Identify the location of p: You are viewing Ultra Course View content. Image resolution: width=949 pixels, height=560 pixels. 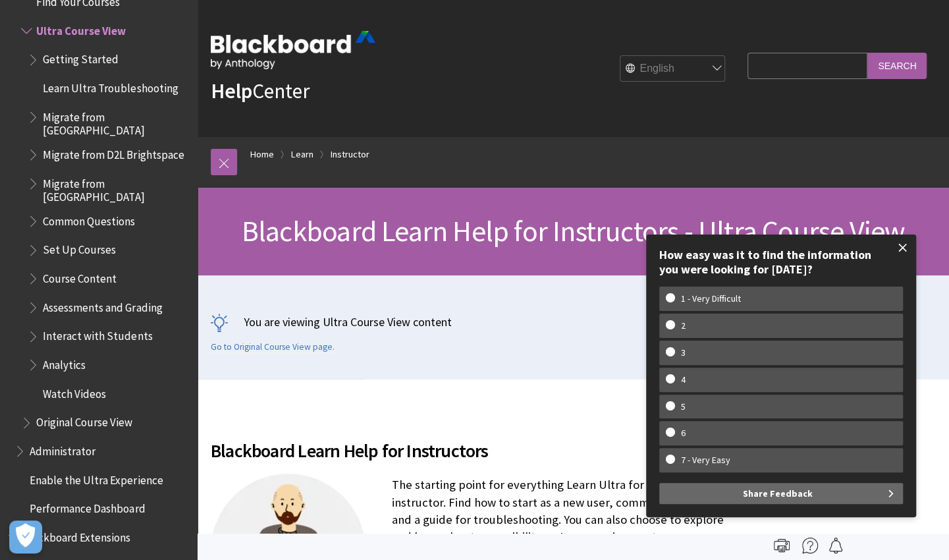
(573, 321).